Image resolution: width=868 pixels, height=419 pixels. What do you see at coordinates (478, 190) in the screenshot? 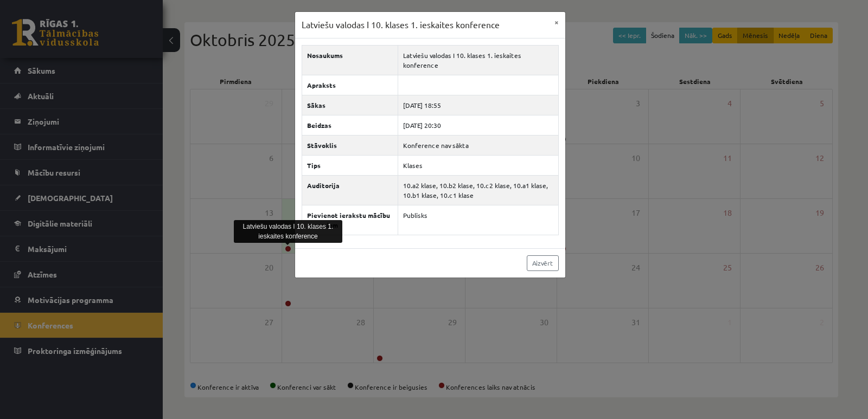
I see `td: 10.a2 klase, 10.b2 klase, 10.c2 klase, 10.a1 klase, 10.b1 klase, 10.c1 klase` at bounding box center [478, 190].